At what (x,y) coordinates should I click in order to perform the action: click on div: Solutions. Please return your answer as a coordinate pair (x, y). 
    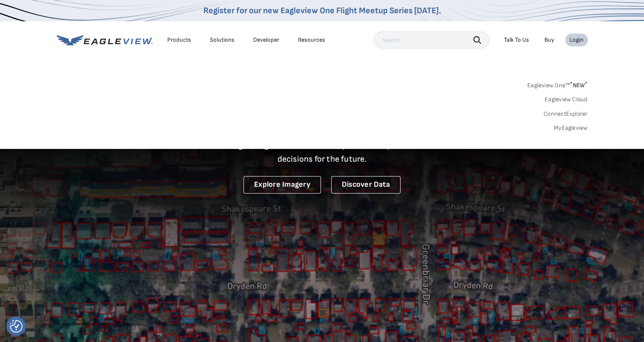
    Looking at the image, I should click on (222, 40).